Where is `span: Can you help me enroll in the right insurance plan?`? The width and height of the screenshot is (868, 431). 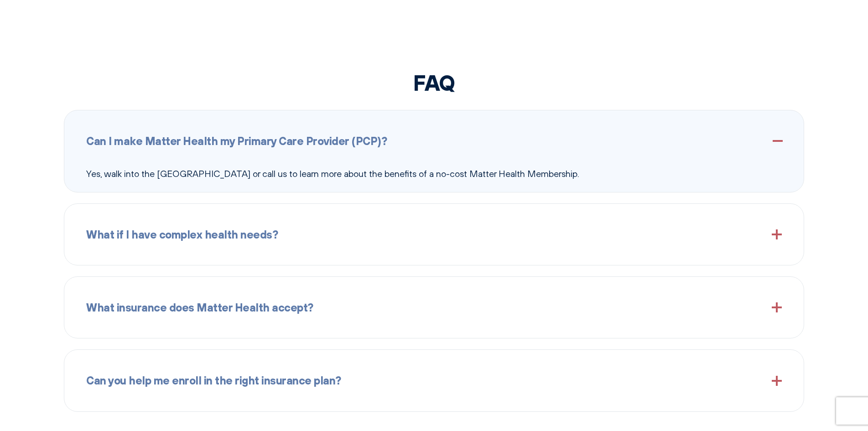 span: Can you help me enroll in the right insurance plan? is located at coordinates (213, 380).